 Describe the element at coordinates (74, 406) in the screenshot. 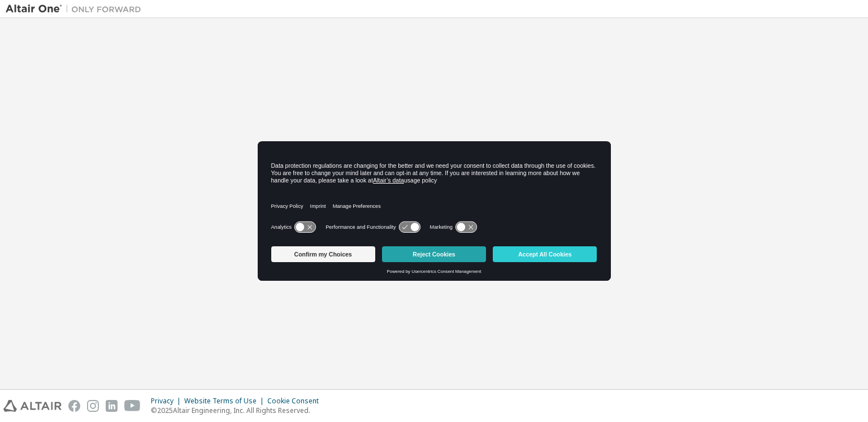

I see `img: facebook.svg` at that location.